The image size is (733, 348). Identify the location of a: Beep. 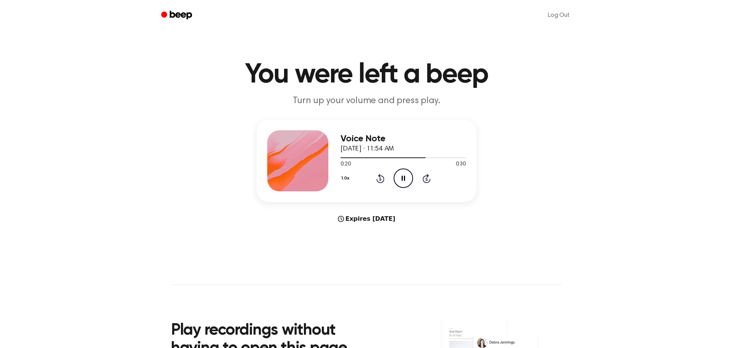
(177, 15).